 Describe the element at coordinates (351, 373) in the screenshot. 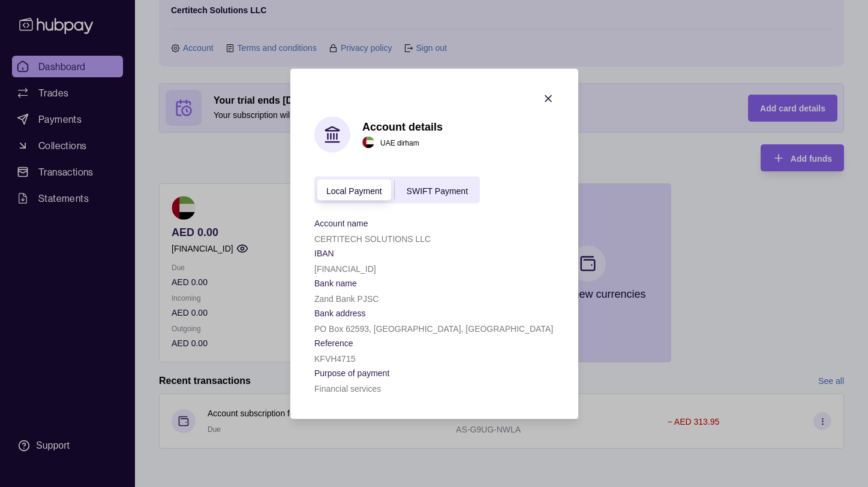

I see `p: Purpose of payment` at that location.